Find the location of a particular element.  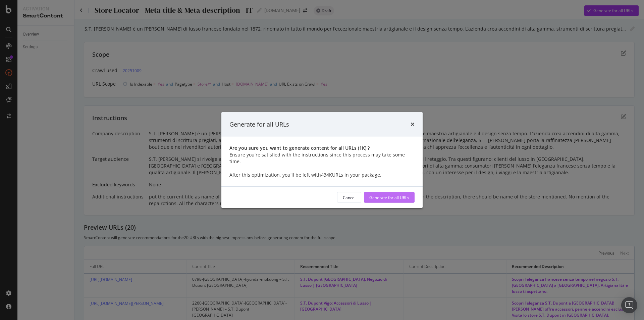

button: Generate for all URLs is located at coordinates (389, 198).